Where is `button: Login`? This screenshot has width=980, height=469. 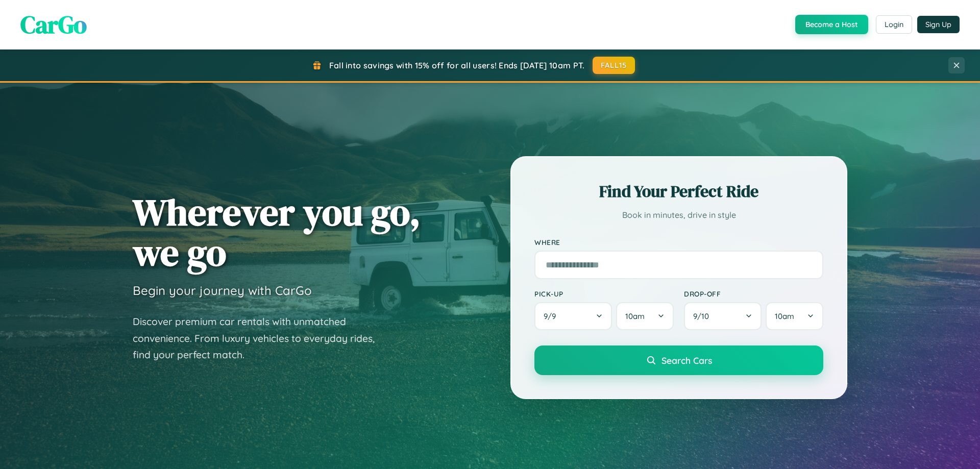
button: Login is located at coordinates (894, 25).